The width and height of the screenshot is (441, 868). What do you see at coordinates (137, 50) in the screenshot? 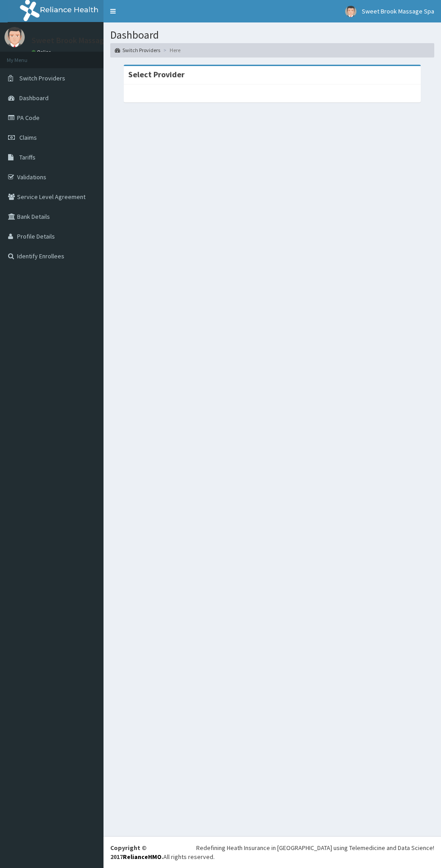
I see `a: Switch Providers` at bounding box center [137, 50].